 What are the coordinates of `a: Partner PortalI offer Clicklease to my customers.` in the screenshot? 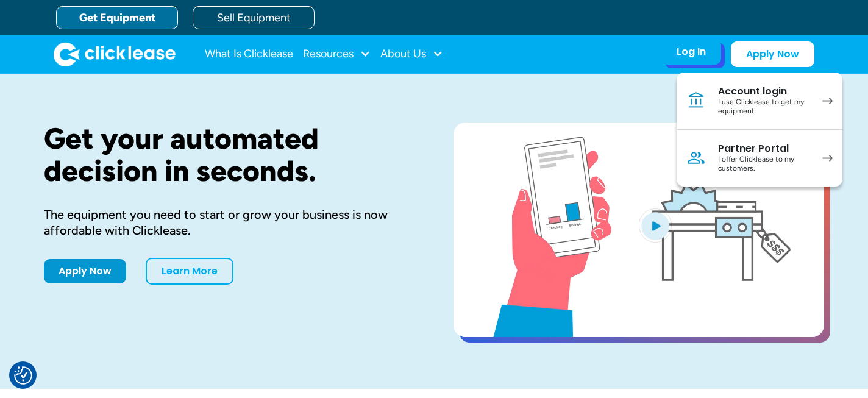 It's located at (759, 158).